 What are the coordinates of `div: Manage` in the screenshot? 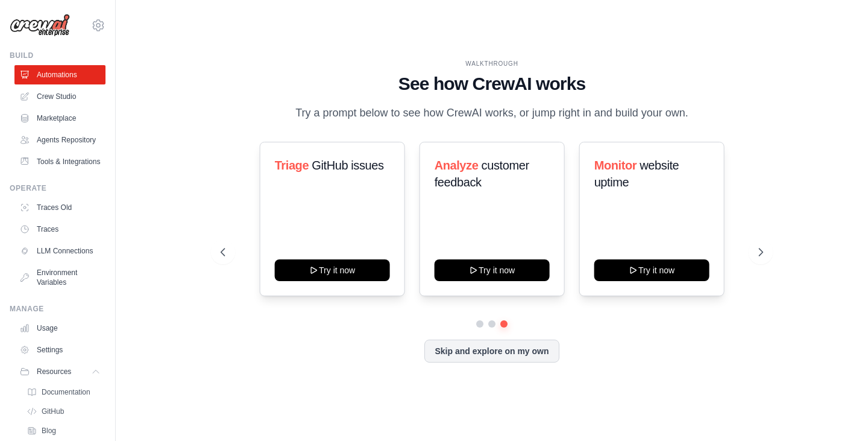 It's located at (57, 309).